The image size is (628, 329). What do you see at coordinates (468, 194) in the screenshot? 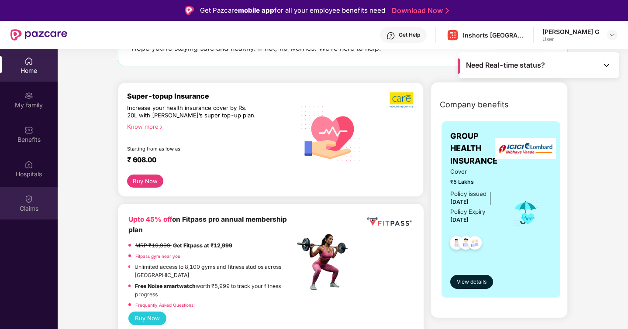
I see `div: Policy issued` at bounding box center [468, 194].